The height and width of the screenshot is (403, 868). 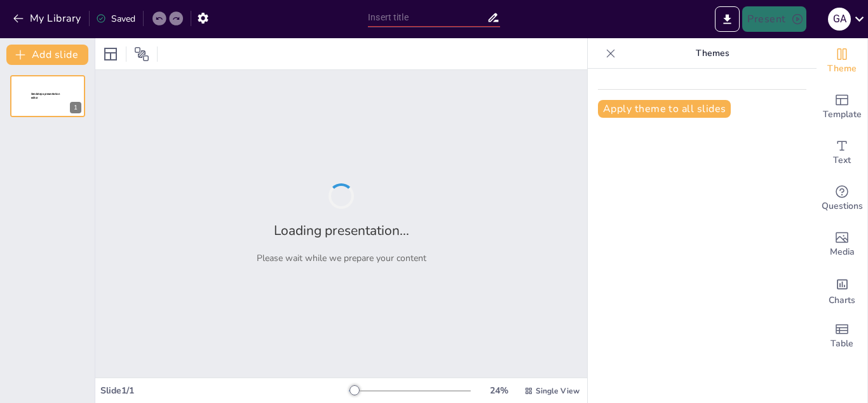 What do you see at coordinates (842, 206) in the screenshot?
I see `span: Questions` at bounding box center [842, 206].